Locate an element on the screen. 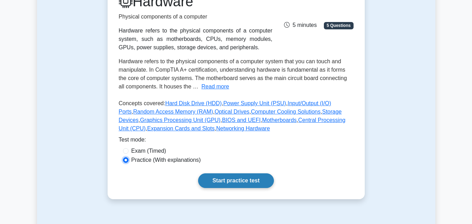 Image resolution: width=472 pixels, height=224 pixels. label: Exam (Timed) is located at coordinates (149, 151).